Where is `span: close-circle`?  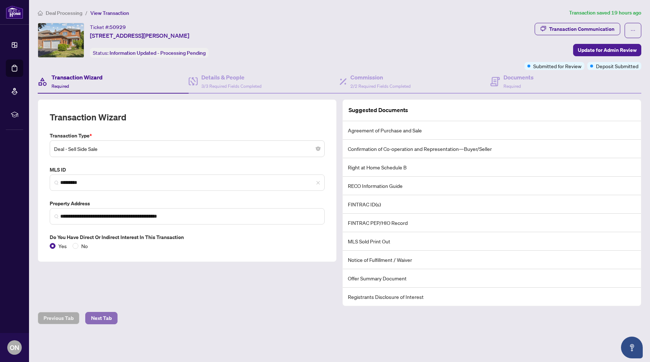
span: close-circle is located at coordinates (318, 149).